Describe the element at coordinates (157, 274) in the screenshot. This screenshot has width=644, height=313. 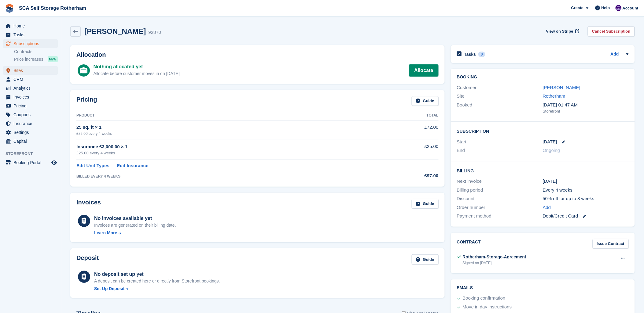
I see `div: No deposit set up yet` at that location.